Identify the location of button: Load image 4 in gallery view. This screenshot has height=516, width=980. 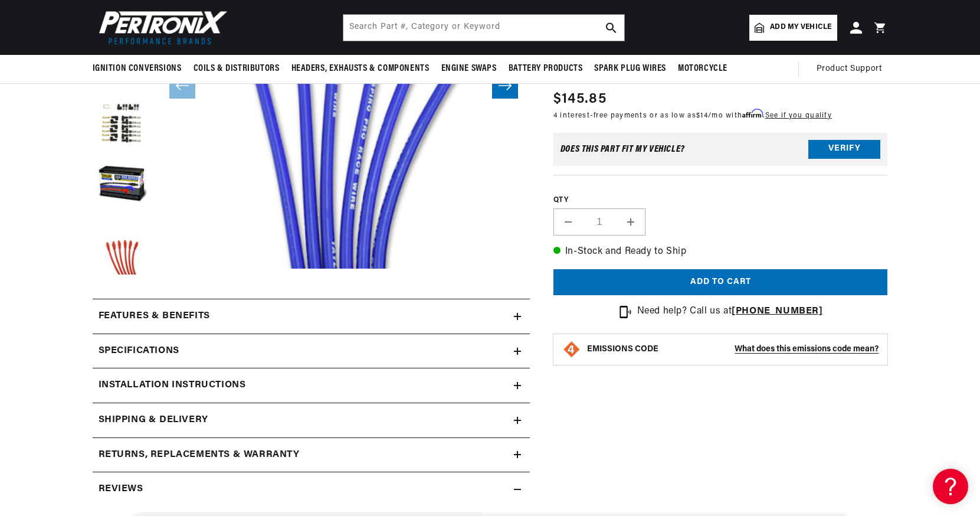
(122, 121).